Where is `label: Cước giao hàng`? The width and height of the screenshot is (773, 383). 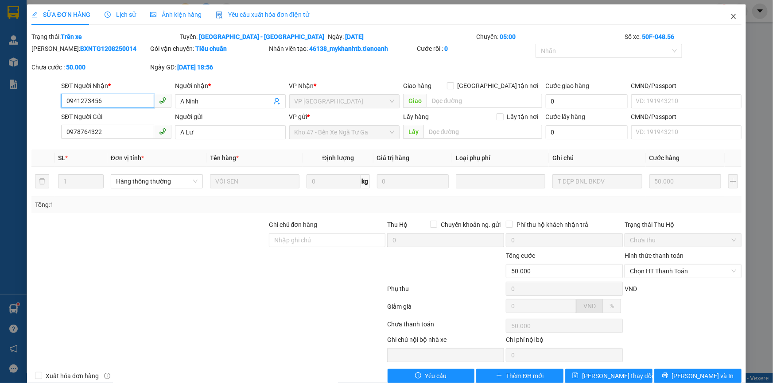
label: Cước giao hàng is located at coordinates (567, 86).